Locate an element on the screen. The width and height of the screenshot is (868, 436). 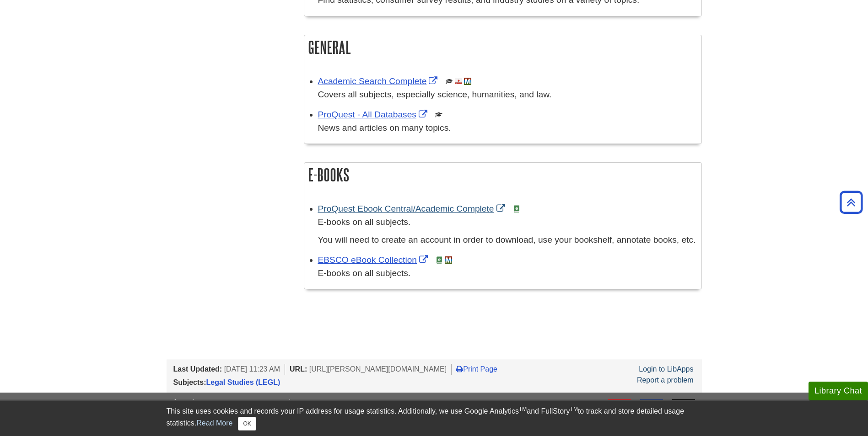
div: This site uses cookies and records your IP address for usage statistics. Additionally, we use Goo... is located at coordinates (434, 419).